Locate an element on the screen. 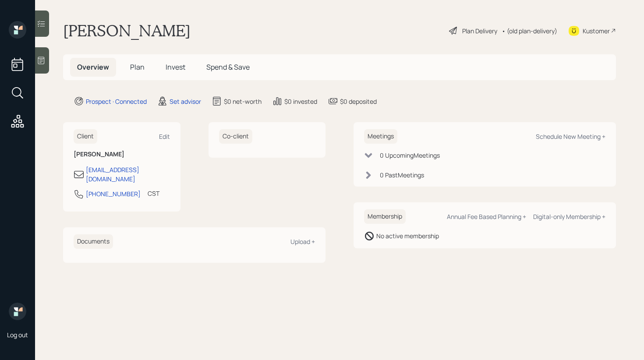 This screenshot has height=360, width=644. span: Plan is located at coordinates (137, 67).